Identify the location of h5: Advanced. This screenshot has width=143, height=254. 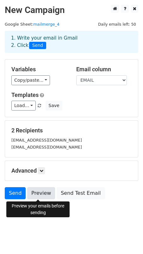
(72, 171).